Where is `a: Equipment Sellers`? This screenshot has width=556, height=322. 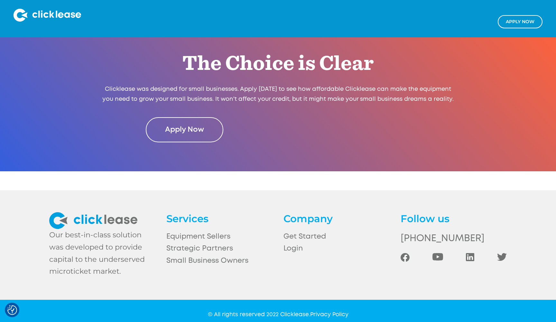 a: Equipment Sellers is located at coordinates (219, 237).